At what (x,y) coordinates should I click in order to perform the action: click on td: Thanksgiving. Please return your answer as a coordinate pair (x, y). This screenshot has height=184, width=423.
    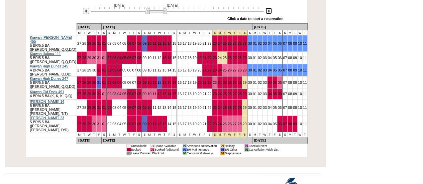
    Looking at the image, I should click on (214, 32).